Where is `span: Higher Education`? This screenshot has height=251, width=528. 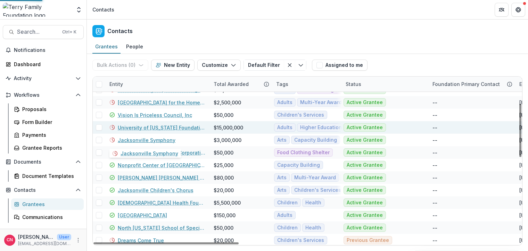 span: Higher Education is located at coordinates (321, 127).